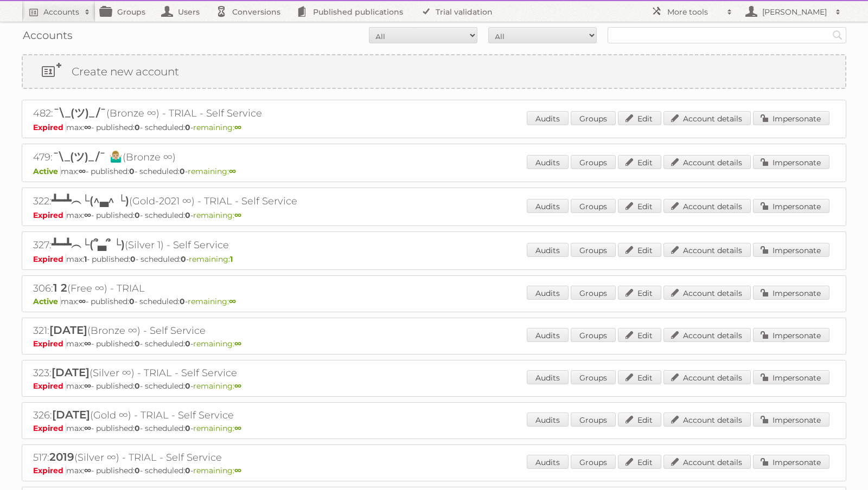 The height and width of the screenshot is (490, 868). What do you see at coordinates (61, 12) in the screenshot?
I see `h2: Accounts` at bounding box center [61, 12].